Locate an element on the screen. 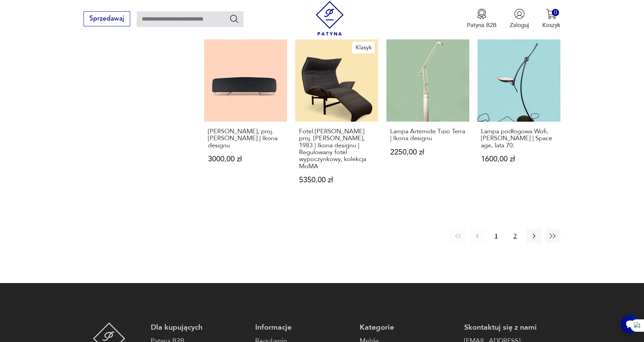 Image resolution: width=644 pixels, height=342 pixels. button: Sprzedawaj is located at coordinates (107, 19).